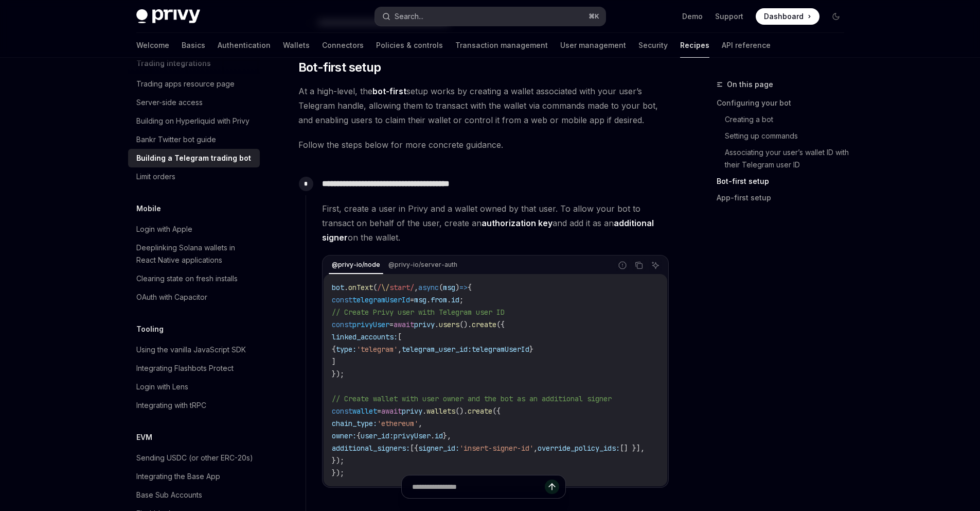 The image size is (980, 511). I want to click on button: Ask AI, so click(655, 266).